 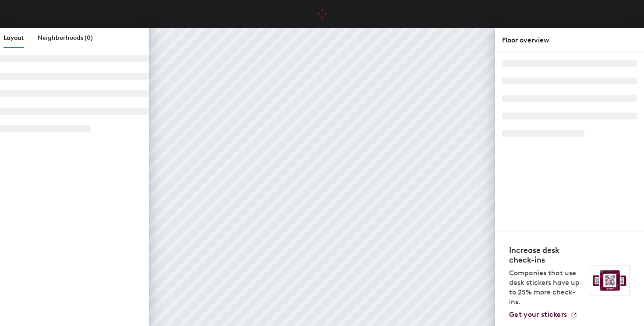 I want to click on a: Get your stickers, so click(x=543, y=314).